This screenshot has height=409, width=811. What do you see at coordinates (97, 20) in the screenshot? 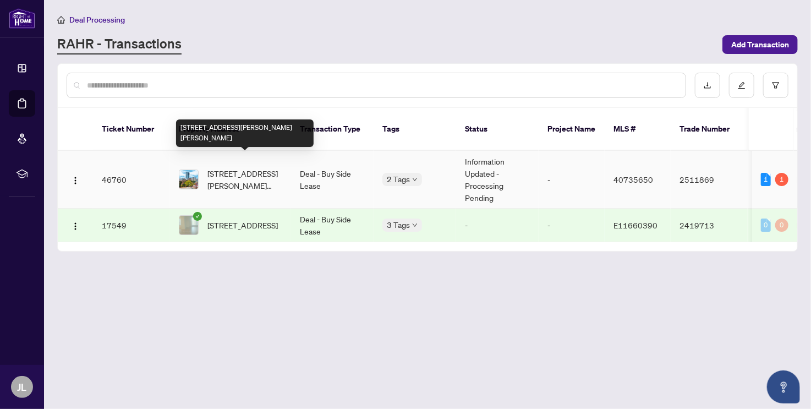
I see `span: Deal Processing` at bounding box center [97, 20].